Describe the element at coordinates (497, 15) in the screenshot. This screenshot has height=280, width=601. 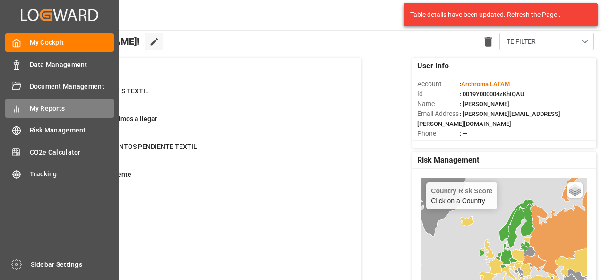
I see `div: Table details have been updated. Refresh the Page!.` at that location.